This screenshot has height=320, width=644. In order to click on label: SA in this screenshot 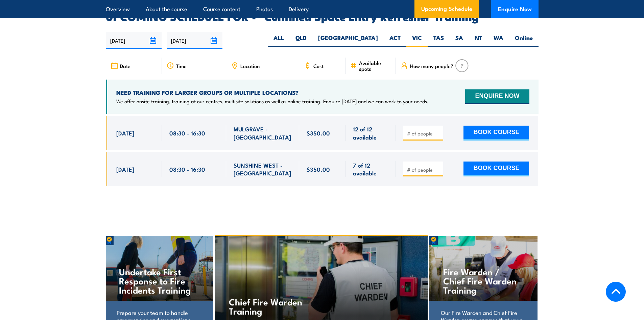, I will do `click(459, 40)`.